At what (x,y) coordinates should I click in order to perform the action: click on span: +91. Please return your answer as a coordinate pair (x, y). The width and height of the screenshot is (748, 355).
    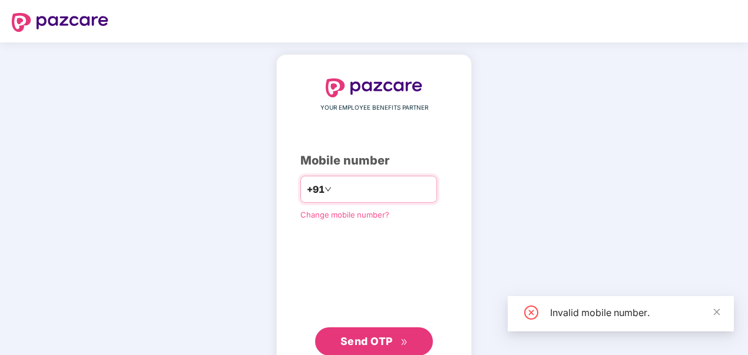
    Looking at the image, I should click on (316, 189).